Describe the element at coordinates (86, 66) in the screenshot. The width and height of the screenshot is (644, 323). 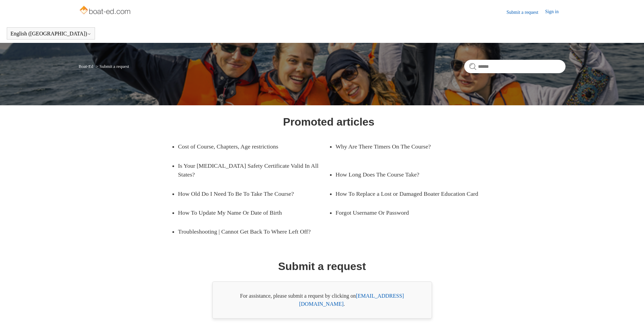
I see `a: Boat-Ed` at that location.